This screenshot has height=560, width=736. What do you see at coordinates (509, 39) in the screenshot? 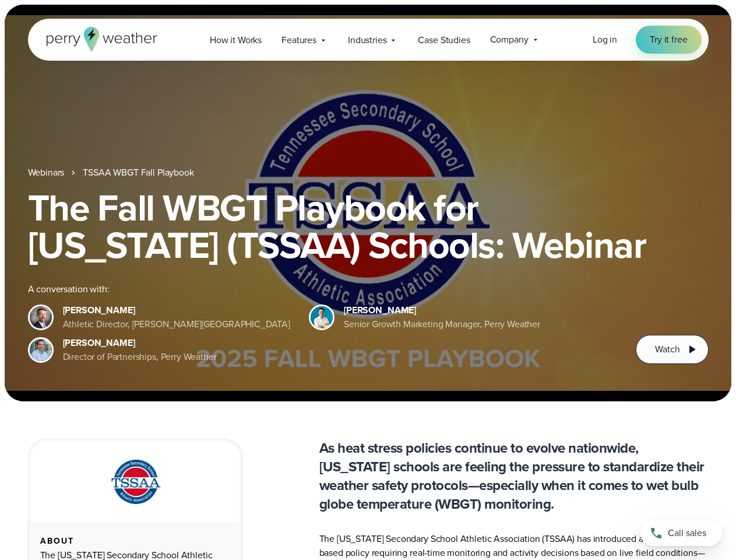
I see `span: Company` at bounding box center [509, 39].